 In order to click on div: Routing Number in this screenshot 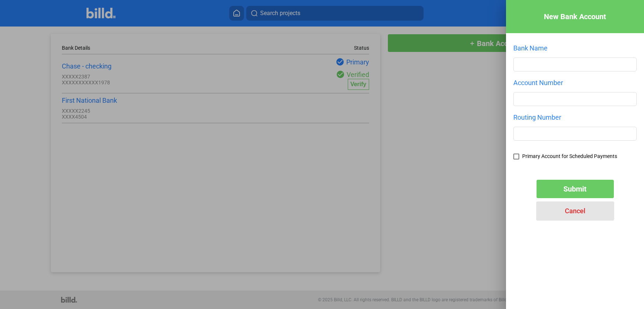, I will do `click(575, 117)`.